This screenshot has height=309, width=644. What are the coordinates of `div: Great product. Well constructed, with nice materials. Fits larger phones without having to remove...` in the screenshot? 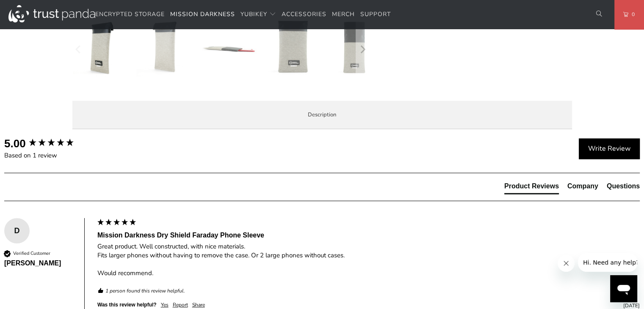 It's located at (368, 260).